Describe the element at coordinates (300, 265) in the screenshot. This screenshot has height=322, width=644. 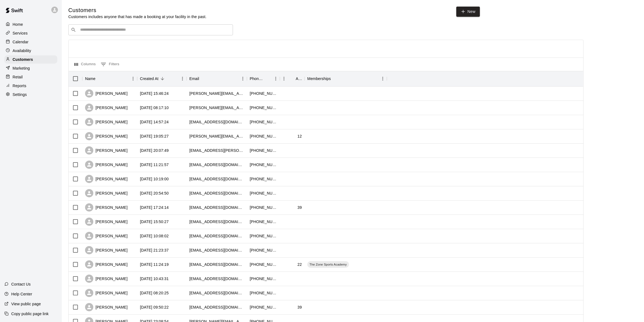
I see `div: 22` at that location.